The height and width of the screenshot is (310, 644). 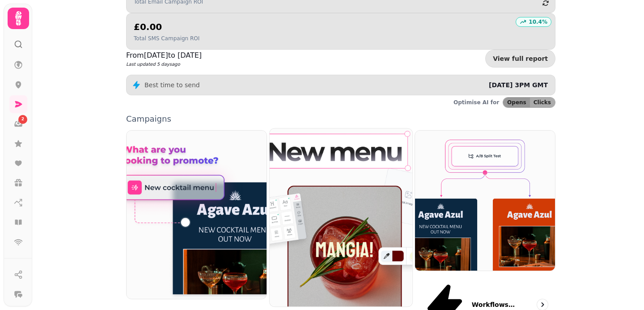 What do you see at coordinates (477, 102) in the screenshot?
I see `p: Optimise AI for` at bounding box center [477, 102].